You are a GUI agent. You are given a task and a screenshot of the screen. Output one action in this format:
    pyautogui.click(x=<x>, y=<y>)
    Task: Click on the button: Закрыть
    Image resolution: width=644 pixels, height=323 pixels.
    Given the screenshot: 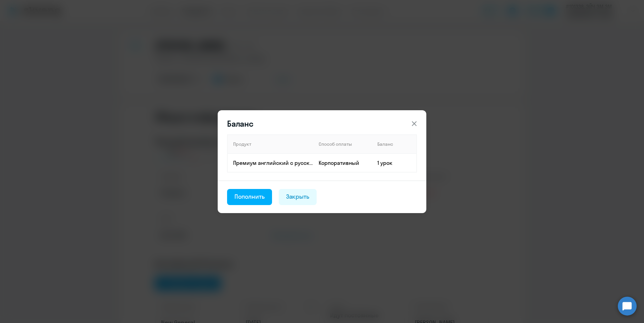 What is the action you would take?
    pyautogui.click(x=298, y=197)
    